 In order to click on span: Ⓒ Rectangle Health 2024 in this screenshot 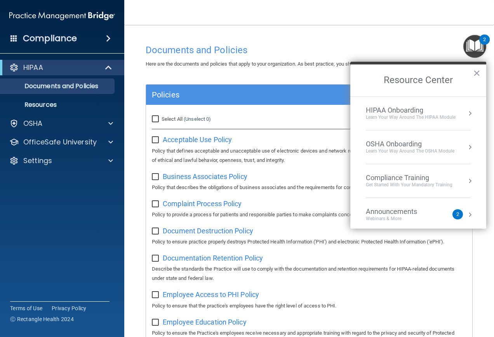, I will do `click(42, 319)`.